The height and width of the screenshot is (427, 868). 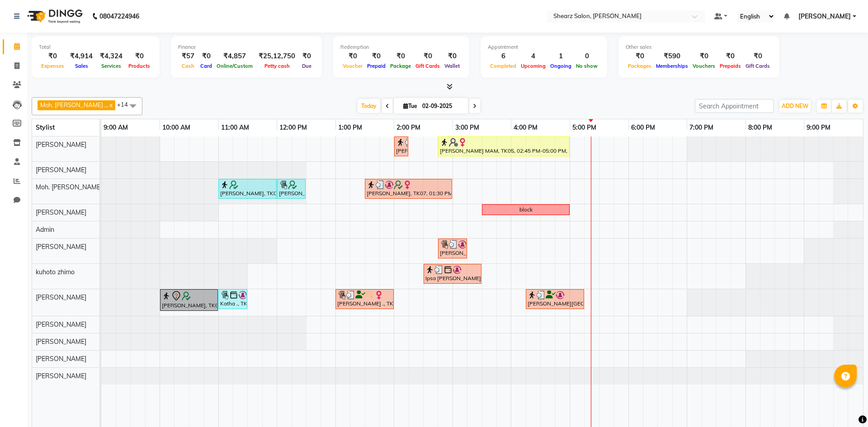 I want to click on div: ₹4,914, so click(x=81, y=56).